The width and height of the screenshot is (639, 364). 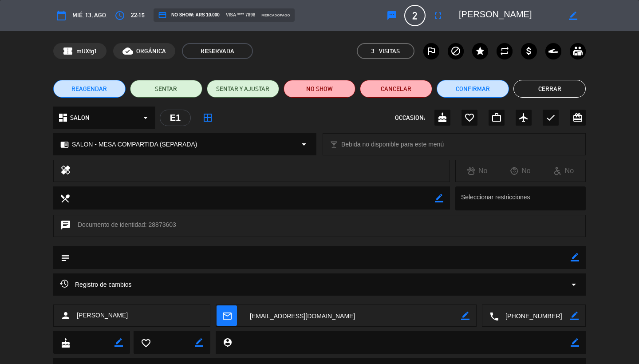 I want to click on i: fullscreen, so click(x=438, y=15).